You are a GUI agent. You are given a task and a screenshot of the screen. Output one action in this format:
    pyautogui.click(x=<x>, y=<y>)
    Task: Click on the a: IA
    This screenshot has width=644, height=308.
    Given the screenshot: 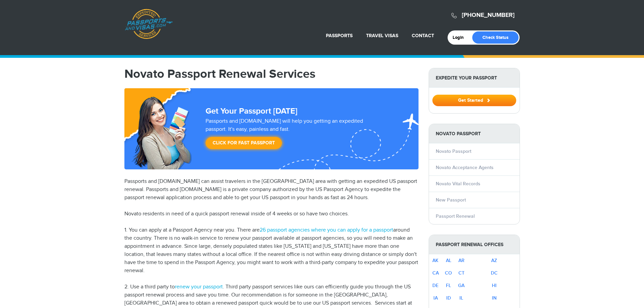 What is the action you would take?
    pyautogui.click(x=435, y=297)
    